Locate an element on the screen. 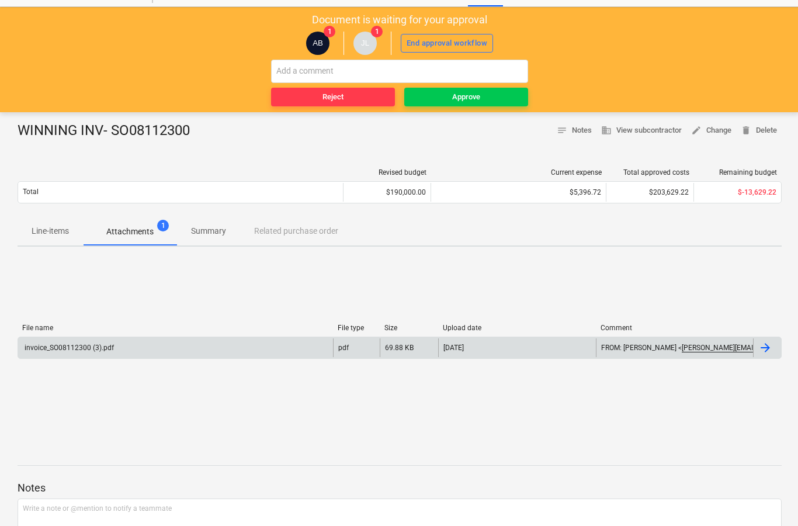 The image size is (798, 526). div: $203,629.22 is located at coordinates (650, 192).